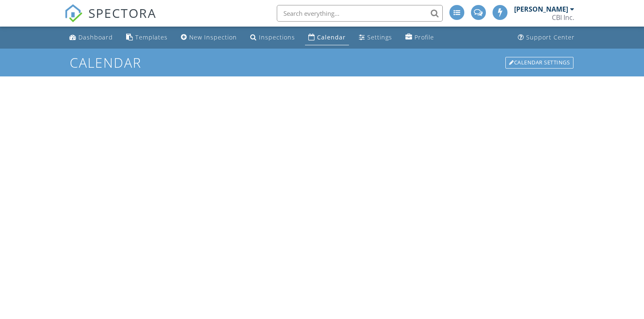 The height and width of the screenshot is (319, 644). What do you see at coordinates (380, 37) in the screenshot?
I see `div: Settings` at bounding box center [380, 37].